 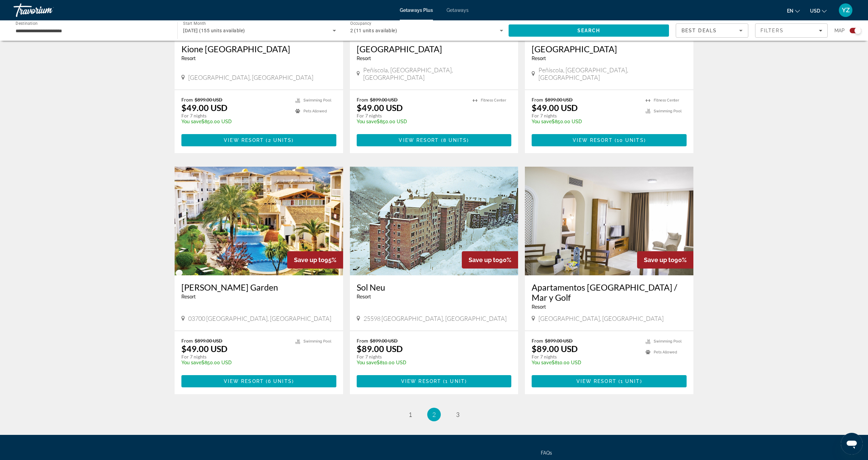 What do you see at coordinates (458, 10) in the screenshot?
I see `a: Getaways` at bounding box center [458, 10].